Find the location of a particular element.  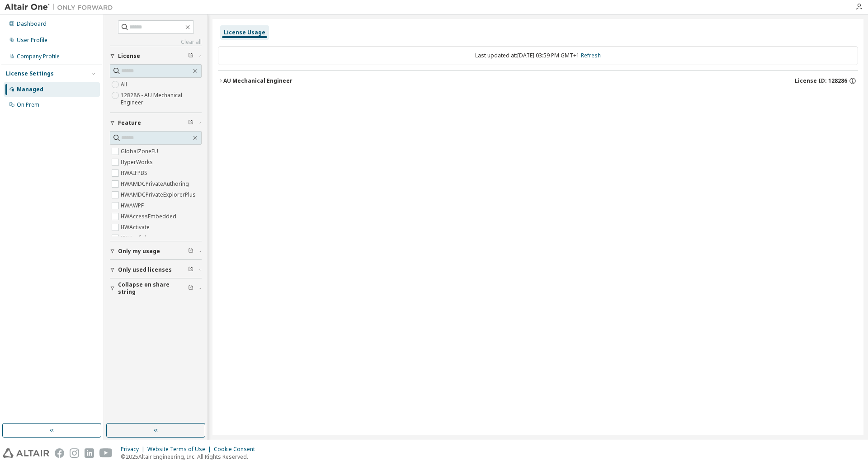

button: Only my usage is located at coordinates (156, 251).